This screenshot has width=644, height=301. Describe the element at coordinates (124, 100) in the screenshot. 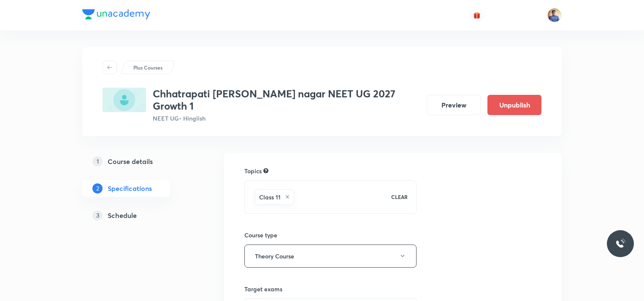

I see `img: 2BB7B8B3-E590-4366-9B30-A9C65B7AA0FC_plus.png` at that location.